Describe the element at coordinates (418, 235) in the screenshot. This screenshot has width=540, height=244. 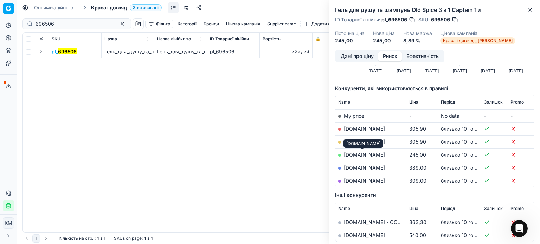
I see `span: 540,00` at that location.